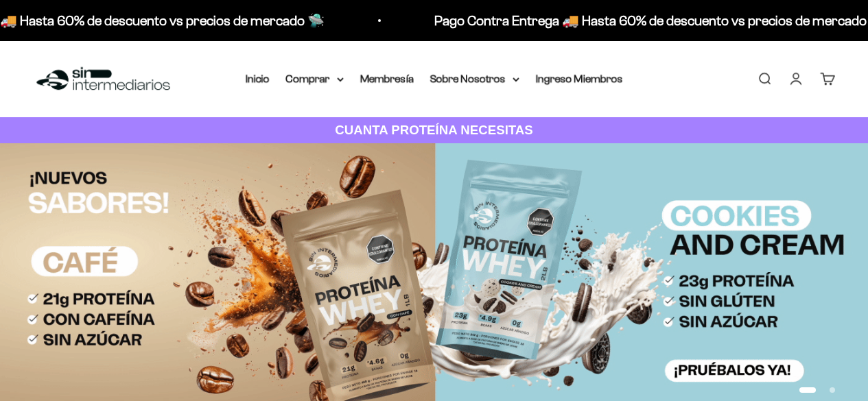  Describe the element at coordinates (475, 79) in the screenshot. I see `summary: Sobre Nosotros` at that location.